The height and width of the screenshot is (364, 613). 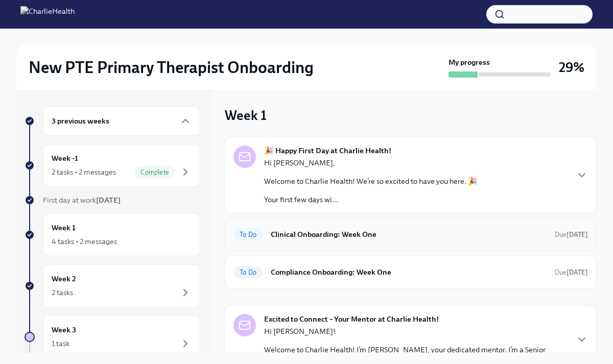 What do you see at coordinates (47, 14) in the screenshot?
I see `img: CharlieHealth` at bounding box center [47, 14].